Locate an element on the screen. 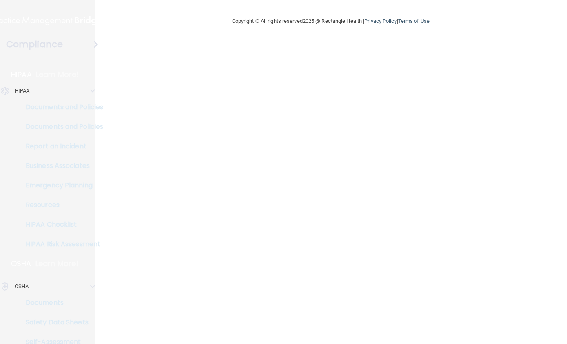  p: Report an Incident is located at coordinates (61, 146).